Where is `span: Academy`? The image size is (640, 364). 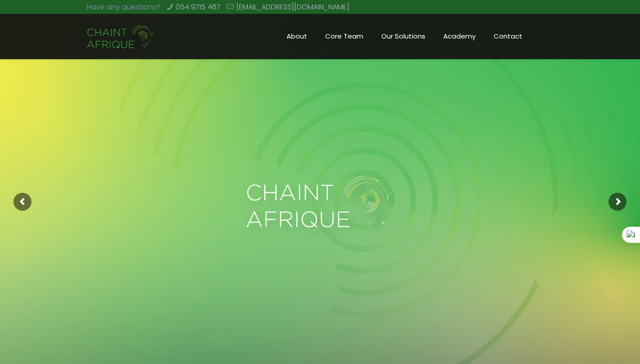 span: Academy is located at coordinates (459, 36).